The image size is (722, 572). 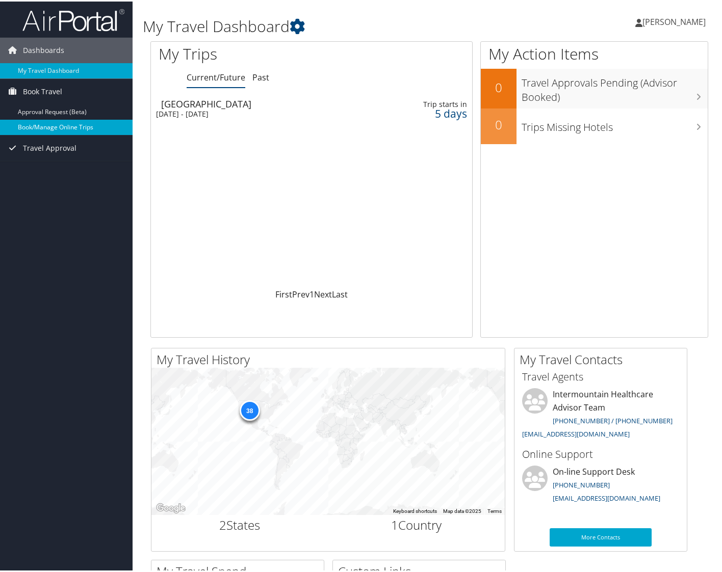 What do you see at coordinates (394, 523) in the screenshot?
I see `span: 1` at bounding box center [394, 523].